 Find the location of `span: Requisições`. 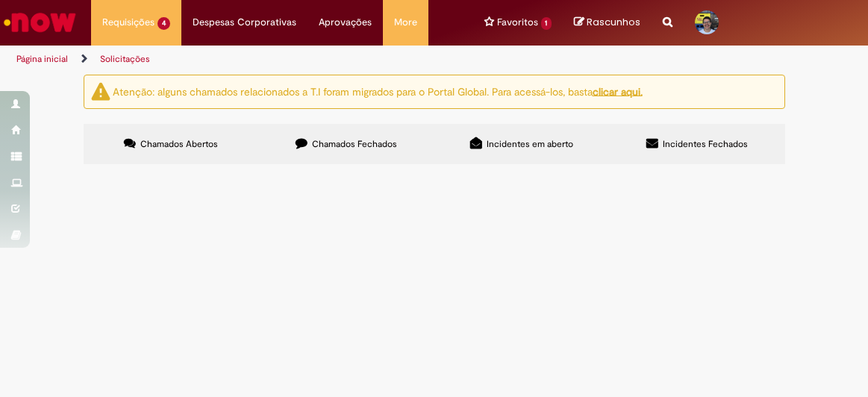

span: Requisições is located at coordinates (129, 22).